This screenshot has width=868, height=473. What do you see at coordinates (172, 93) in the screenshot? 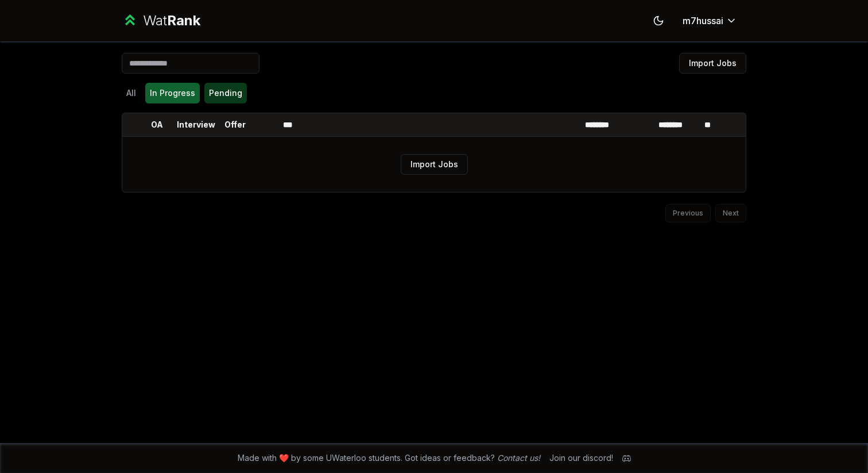
I see `button: In Progress` at bounding box center [172, 93].